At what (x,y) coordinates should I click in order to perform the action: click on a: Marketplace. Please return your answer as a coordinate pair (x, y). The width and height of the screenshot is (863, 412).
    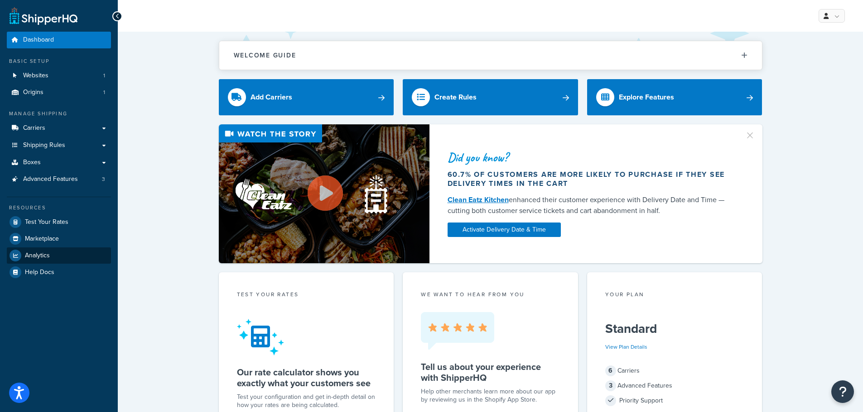
    Looking at the image, I should click on (59, 239).